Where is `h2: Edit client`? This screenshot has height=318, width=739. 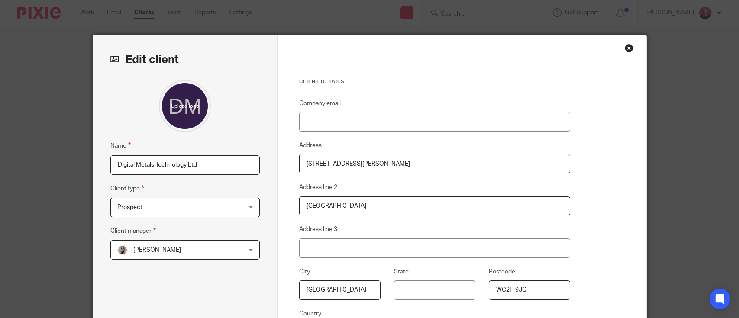
h2: Edit client is located at coordinates (185, 60).